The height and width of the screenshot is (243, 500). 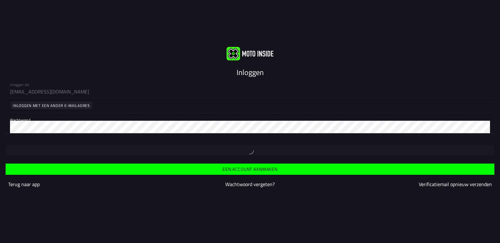 I want to click on font: Inloggen, so click(x=250, y=72).